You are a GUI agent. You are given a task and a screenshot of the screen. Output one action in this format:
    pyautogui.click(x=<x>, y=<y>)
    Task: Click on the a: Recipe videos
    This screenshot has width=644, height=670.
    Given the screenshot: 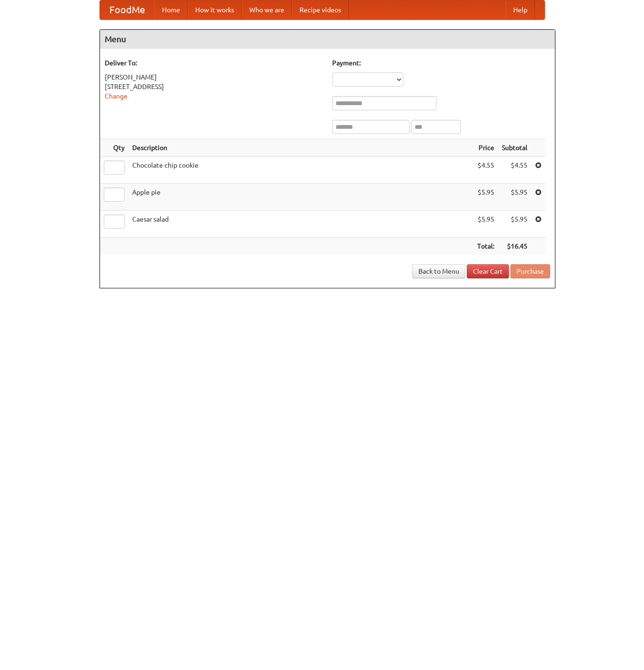 What is the action you would take?
    pyautogui.click(x=320, y=10)
    